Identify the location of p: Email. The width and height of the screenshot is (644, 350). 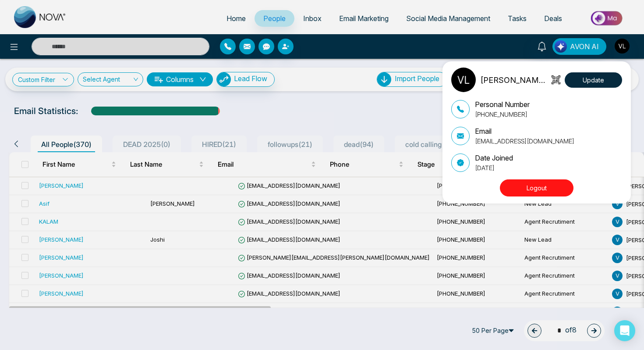
(524, 131).